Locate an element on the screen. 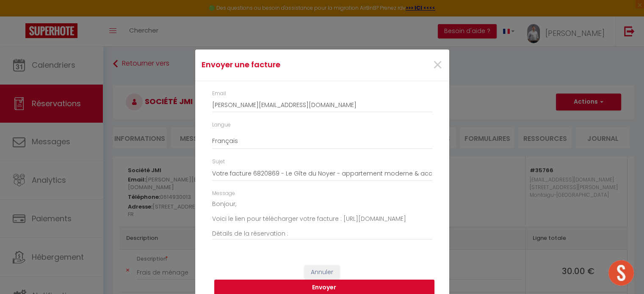 The image size is (644, 294). div: Ouvrir le chat is located at coordinates (621, 273).